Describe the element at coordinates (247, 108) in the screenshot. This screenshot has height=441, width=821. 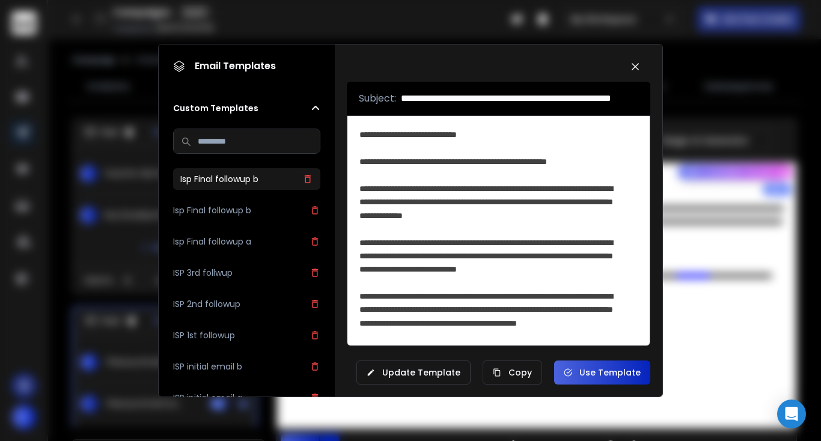
I see `button: Custom Templates` at that location.